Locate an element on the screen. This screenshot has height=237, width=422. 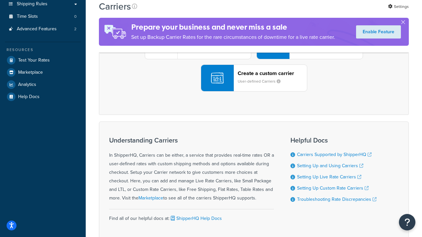
li: Advanced Features is located at coordinates (43, 29).